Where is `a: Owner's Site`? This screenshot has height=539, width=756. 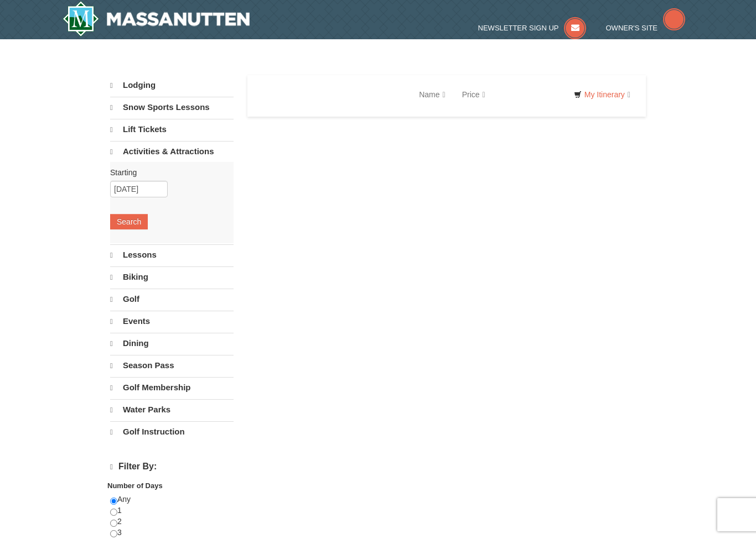 a: Owner's Site is located at coordinates (646, 28).